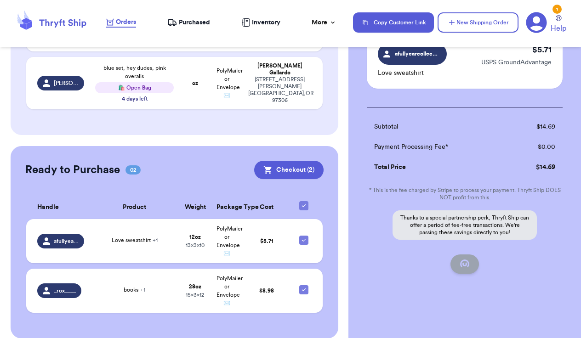 Image resolution: width=581 pixels, height=338 pixels. What do you see at coordinates (65, 291) in the screenshot?
I see `span: _rox____` at bounding box center [65, 291].